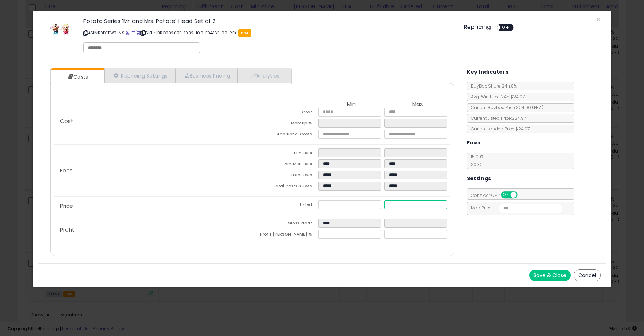 The width and height of the screenshot is (644, 336). I want to click on td: Listed, so click(285, 205).